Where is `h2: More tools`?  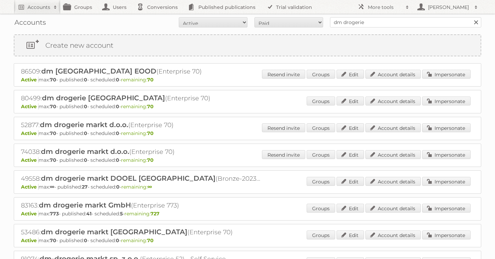
h2: More tools is located at coordinates (385, 7).